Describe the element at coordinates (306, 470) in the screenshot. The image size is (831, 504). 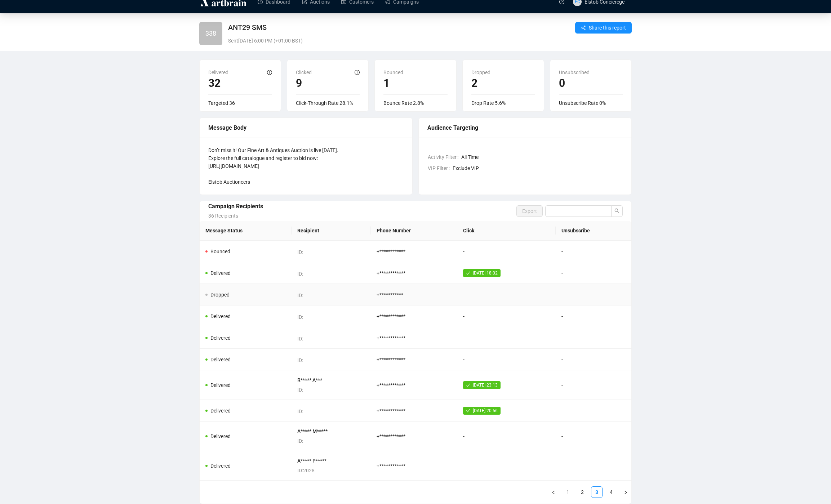
I see `span: ID: 2028` at that location.